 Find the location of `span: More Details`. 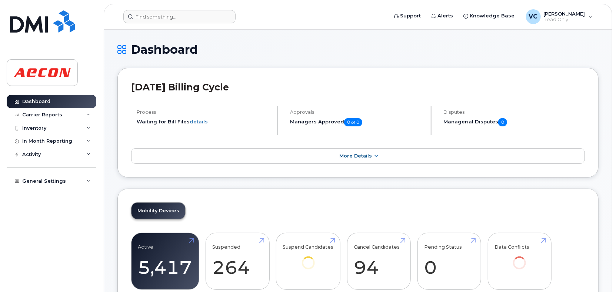

span: More Details is located at coordinates (356, 156).